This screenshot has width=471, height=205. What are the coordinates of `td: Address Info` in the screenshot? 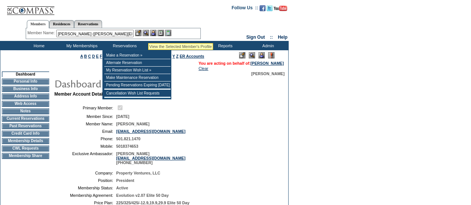 It's located at (25, 96).